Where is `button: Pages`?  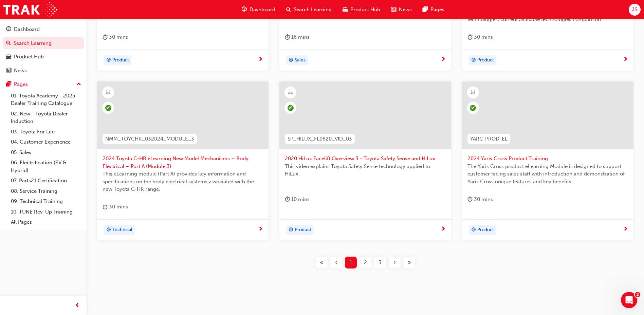 button: Pages is located at coordinates (43, 84).